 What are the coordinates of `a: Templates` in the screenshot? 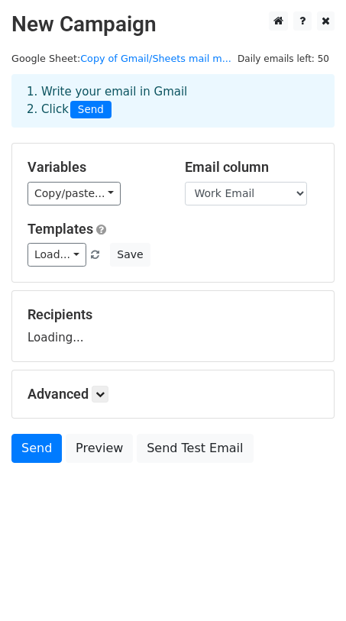 It's located at (60, 228).